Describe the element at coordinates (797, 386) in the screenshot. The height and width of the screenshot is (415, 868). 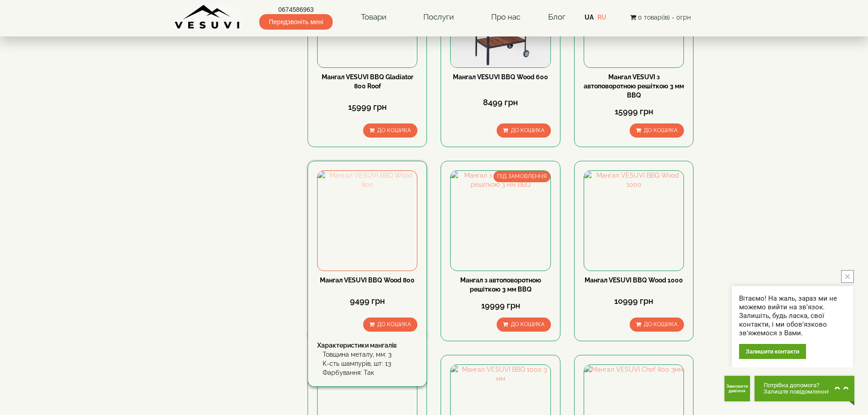
I see `span: Потрібна допомога?` at that location.